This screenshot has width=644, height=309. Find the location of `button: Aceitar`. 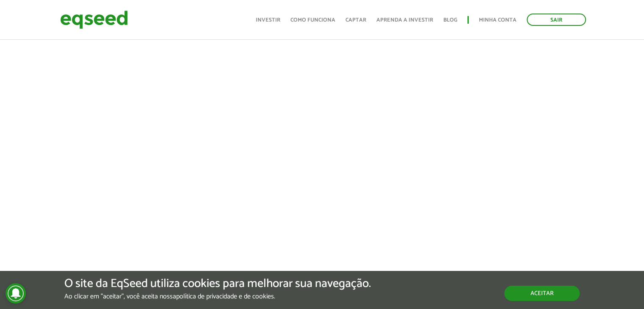

button: Aceitar is located at coordinates (542, 293).